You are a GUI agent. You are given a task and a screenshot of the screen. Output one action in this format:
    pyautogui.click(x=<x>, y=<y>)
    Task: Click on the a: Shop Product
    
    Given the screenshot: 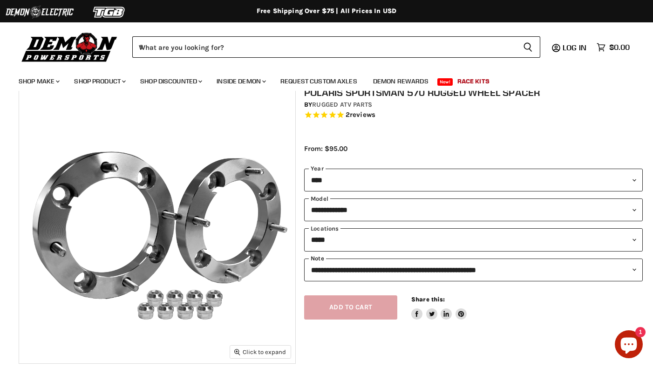 What is the action you would take?
    pyautogui.click(x=99, y=81)
    